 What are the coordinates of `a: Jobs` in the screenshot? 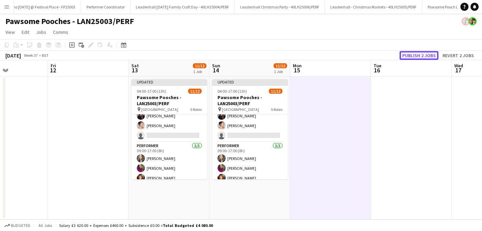 It's located at (41, 32).